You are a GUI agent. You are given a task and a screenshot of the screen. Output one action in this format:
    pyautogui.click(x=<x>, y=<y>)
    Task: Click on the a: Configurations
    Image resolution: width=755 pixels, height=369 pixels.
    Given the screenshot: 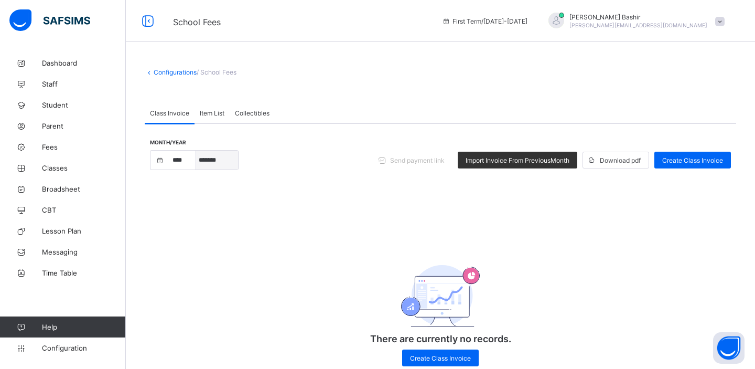 What is the action you would take?
    pyautogui.click(x=175, y=72)
    